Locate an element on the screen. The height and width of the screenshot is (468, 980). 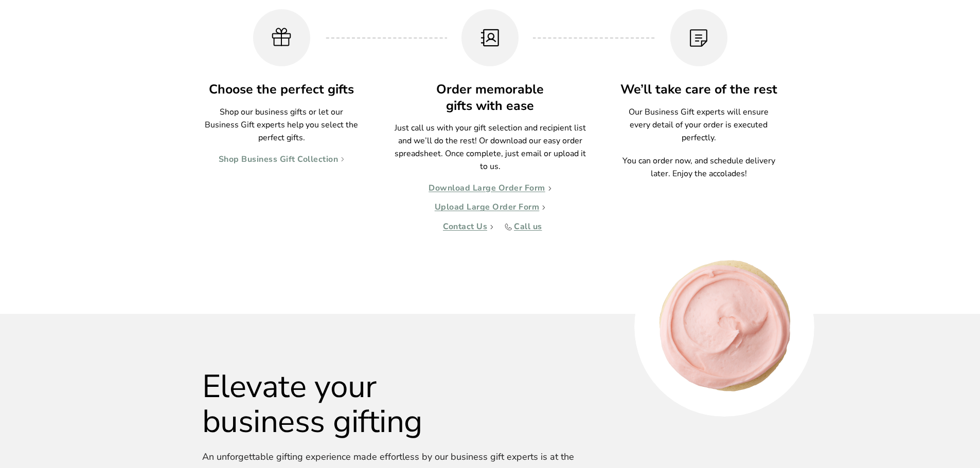
a: Upload Large Order Form is located at coordinates (490, 208).